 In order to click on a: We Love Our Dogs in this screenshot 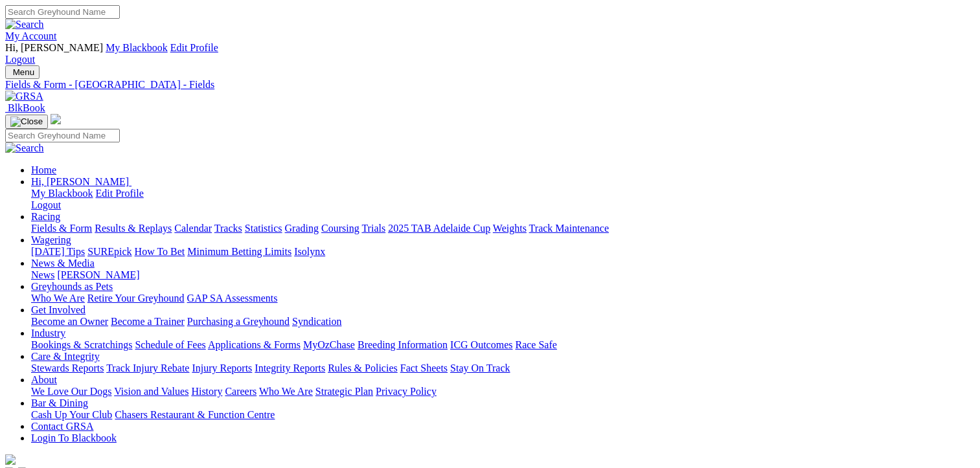, I will do `click(71, 391)`.